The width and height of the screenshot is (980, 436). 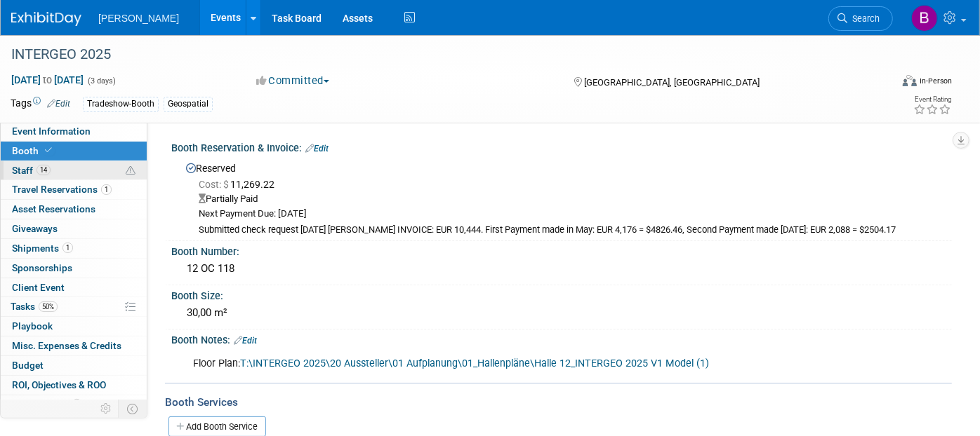 I want to click on span: Client Event, so click(x=38, y=288).